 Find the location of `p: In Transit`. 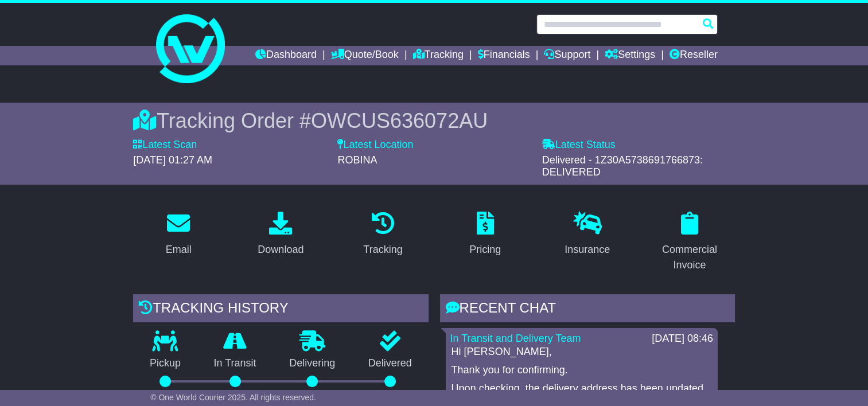

p: In Transit is located at coordinates (235, 363).